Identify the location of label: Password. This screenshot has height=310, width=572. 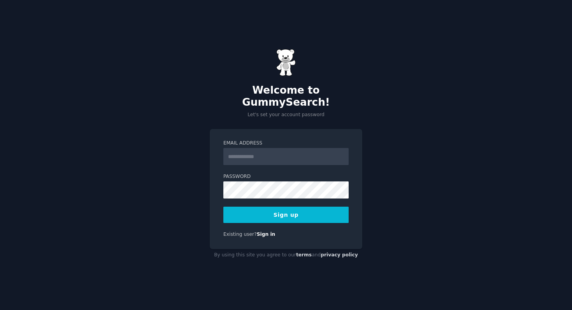
(286, 177).